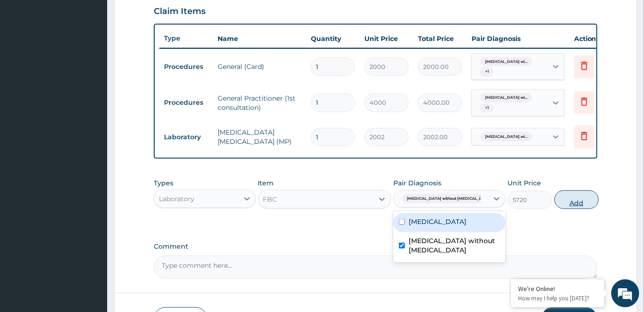 The image size is (644, 312). Describe the element at coordinates (177, 199) in the screenshot. I see `div: Laboratory` at that location.